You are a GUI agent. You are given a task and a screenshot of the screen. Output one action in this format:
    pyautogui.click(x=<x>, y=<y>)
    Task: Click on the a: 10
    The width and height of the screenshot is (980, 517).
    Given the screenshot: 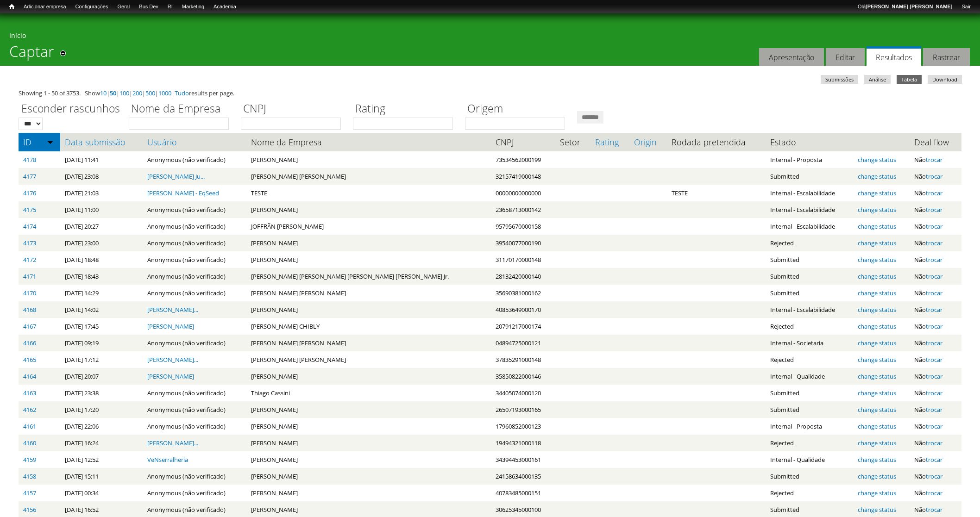 What is the action you would take?
    pyautogui.click(x=104, y=93)
    